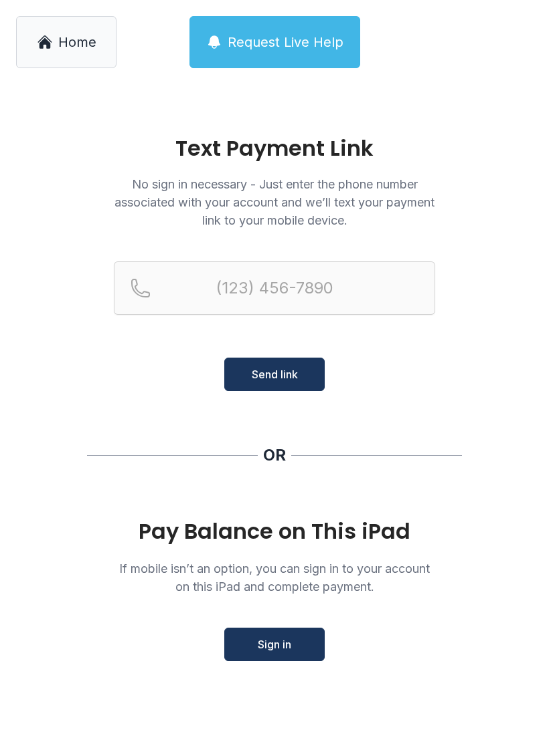  I want to click on input: Reservation phone number, so click(274, 288).